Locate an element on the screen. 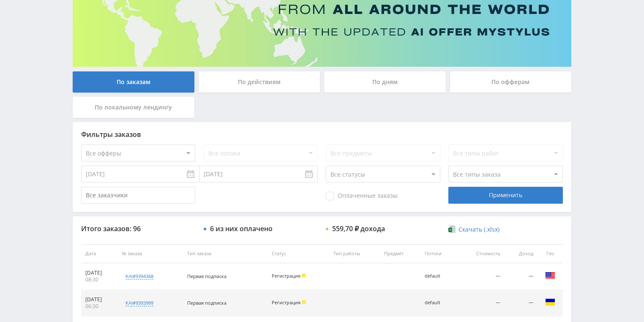 This screenshot has height=322, width=644. th: Тип заказа is located at coordinates (225, 254).